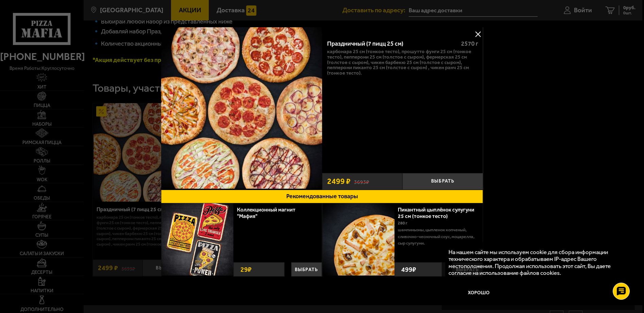 The image size is (644, 313). Describe the element at coordinates (361, 181) in the screenshot. I see `s: 3693 ₽` at that location.